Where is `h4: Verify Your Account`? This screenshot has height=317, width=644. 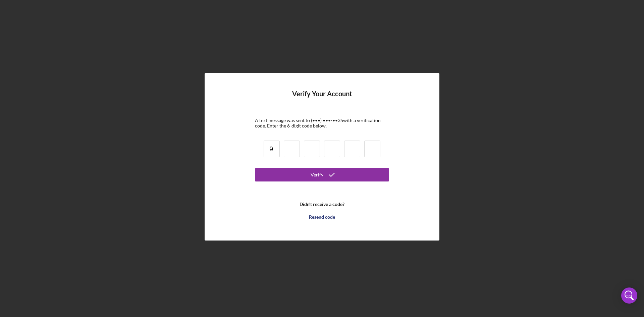
h4: Verify Your Account is located at coordinates (322, 99).